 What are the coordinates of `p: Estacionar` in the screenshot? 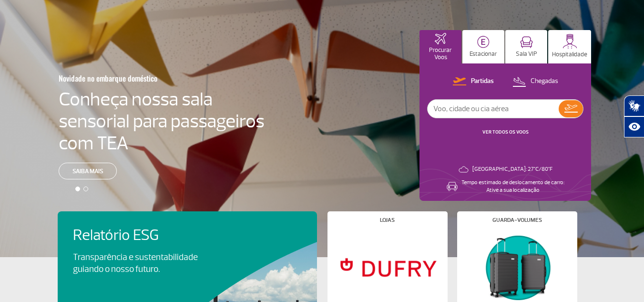 It's located at (484, 54).